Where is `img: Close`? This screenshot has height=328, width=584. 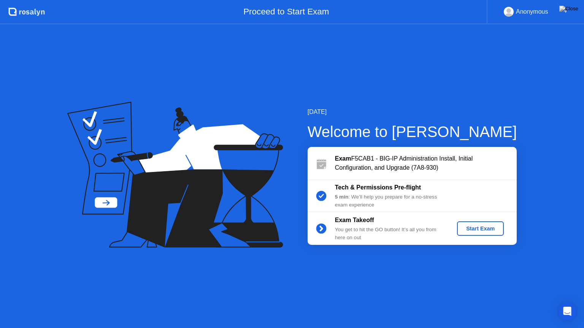
img: Close is located at coordinates (569, 9).